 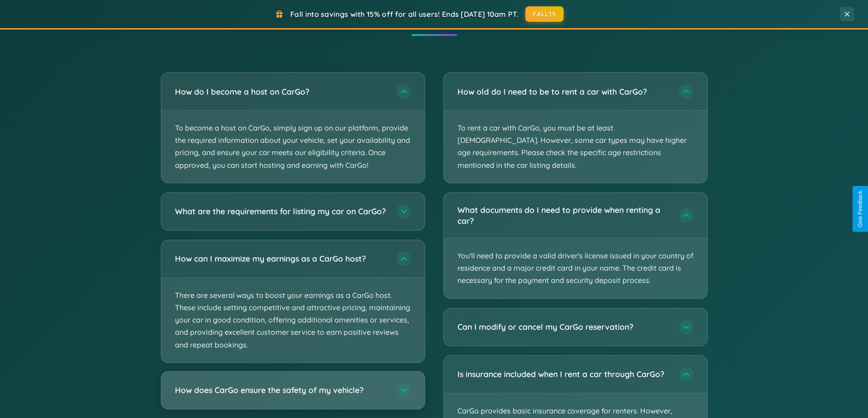 I want to click on p: To become a host on CarGo, simply sign up on our platform, provide the required information about..., so click(x=293, y=146).